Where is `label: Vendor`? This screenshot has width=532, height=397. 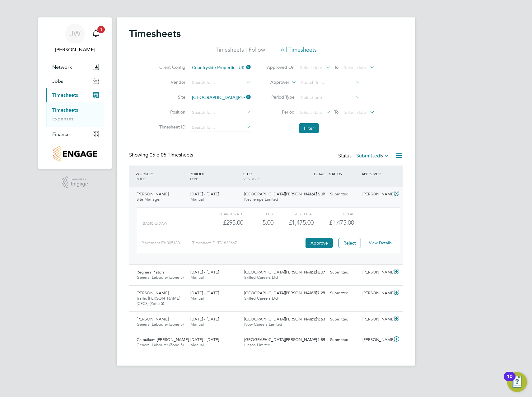 label: Vendor is located at coordinates (172, 82).